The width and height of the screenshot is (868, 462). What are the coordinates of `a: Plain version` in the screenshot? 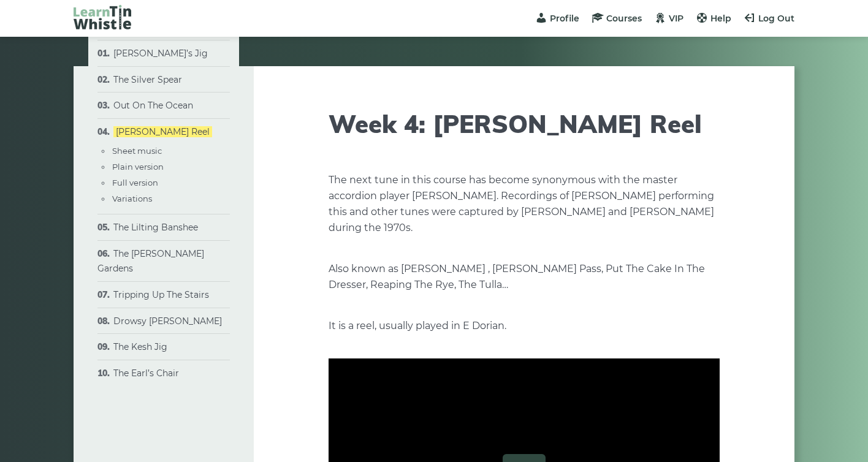 It's located at (138, 167).